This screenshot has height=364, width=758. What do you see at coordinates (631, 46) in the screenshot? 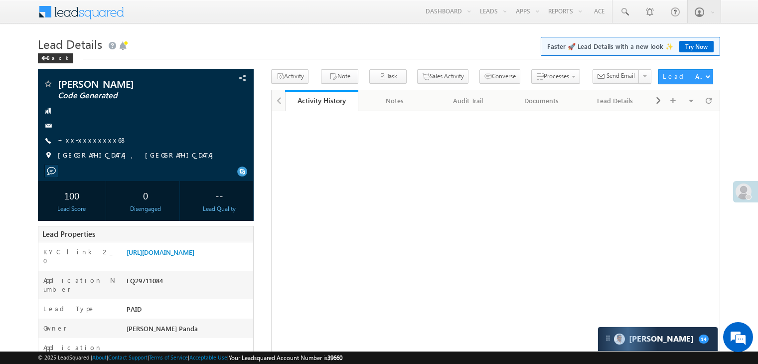
I see `span: Faster 🚀 Lead Details with a new look ✨` at bounding box center [631, 46].